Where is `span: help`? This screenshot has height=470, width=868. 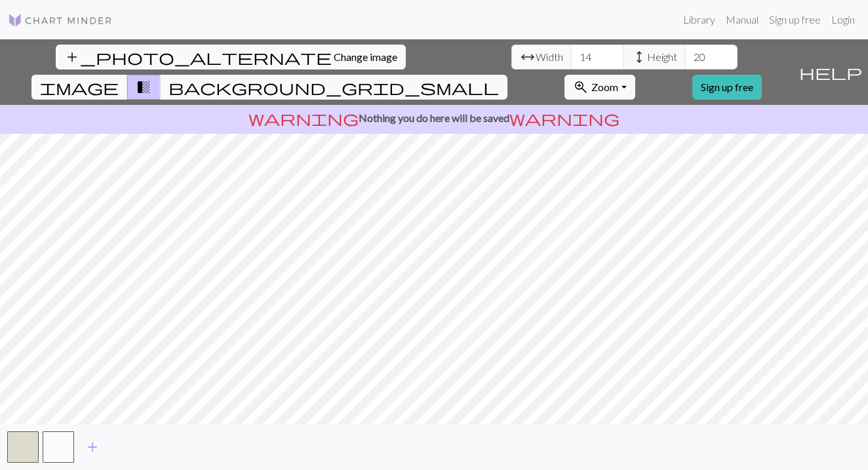
span: help is located at coordinates (830, 72).